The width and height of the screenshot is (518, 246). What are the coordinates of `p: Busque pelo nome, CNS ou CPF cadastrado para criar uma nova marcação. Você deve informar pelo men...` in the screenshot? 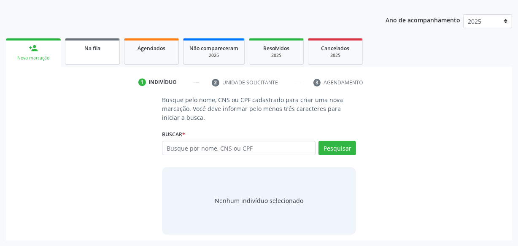 It's located at (259, 108).